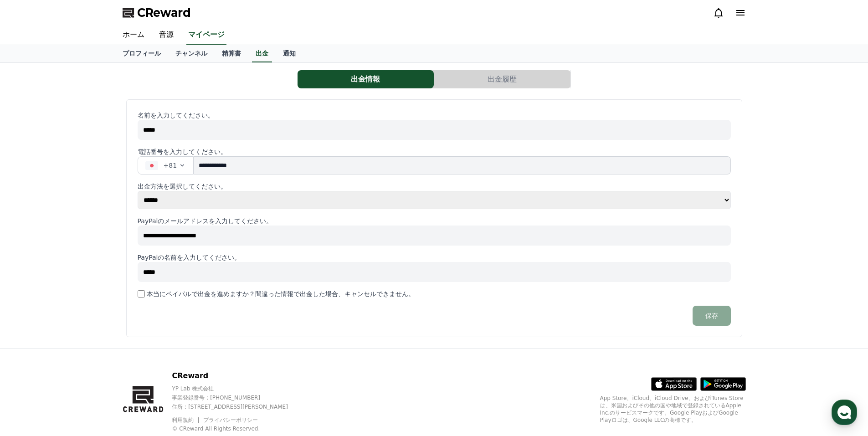  What do you see at coordinates (434, 152) in the screenshot?
I see `p: 電話番号を入力してください。` at bounding box center [434, 152].